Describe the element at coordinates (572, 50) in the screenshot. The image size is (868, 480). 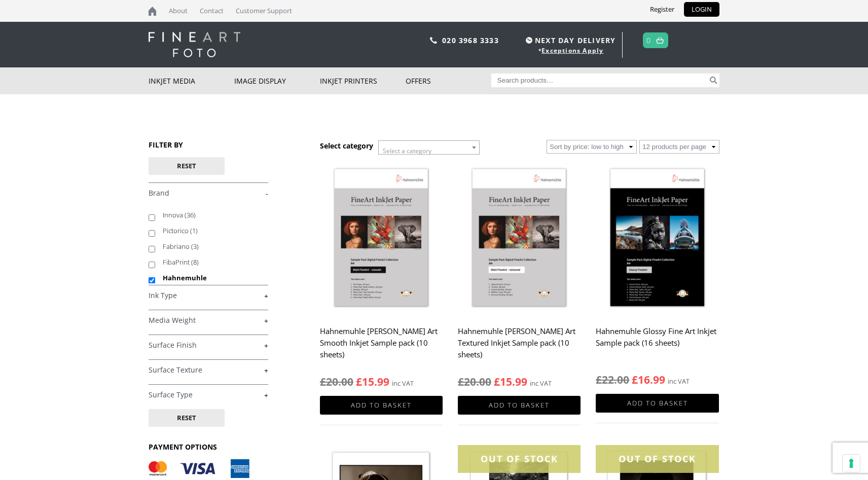
I see `a: Exceptions Apply` at that location.